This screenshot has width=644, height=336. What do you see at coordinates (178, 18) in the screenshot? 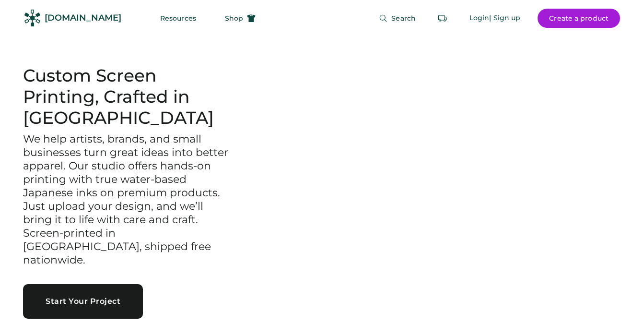
I see `button: Resources` at bounding box center [178, 18].